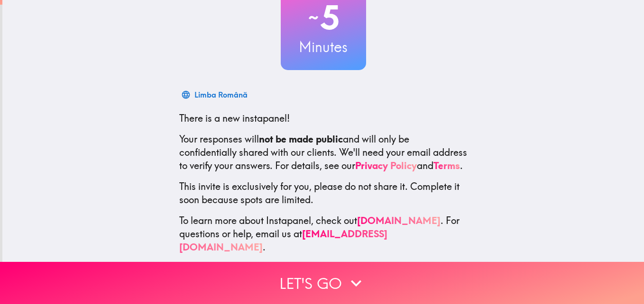  Describe the element at coordinates (234, 118) in the screenshot. I see `span: There is a new instapanel!` at that location.